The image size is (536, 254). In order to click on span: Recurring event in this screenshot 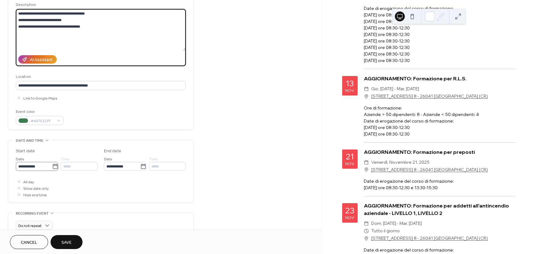, I will do `click(32, 214)`.